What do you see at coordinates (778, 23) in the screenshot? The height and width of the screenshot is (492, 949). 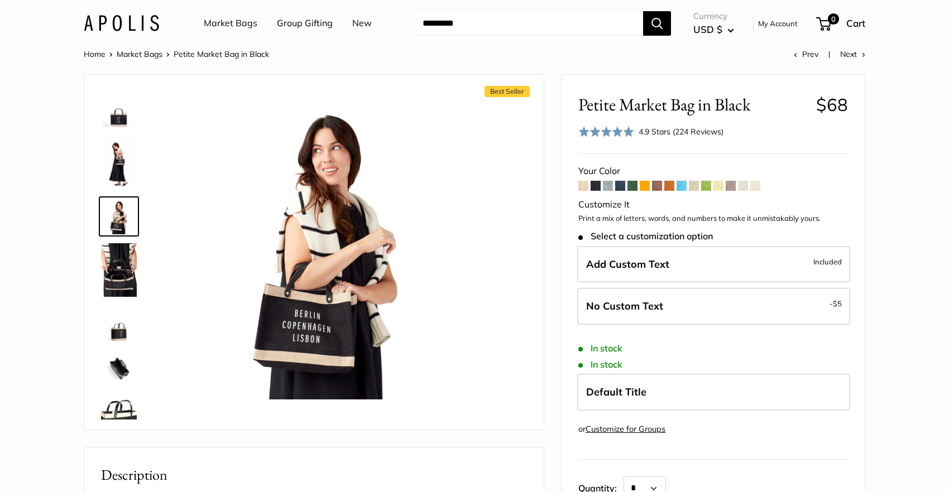 I see `a: My Account` at bounding box center [778, 23].